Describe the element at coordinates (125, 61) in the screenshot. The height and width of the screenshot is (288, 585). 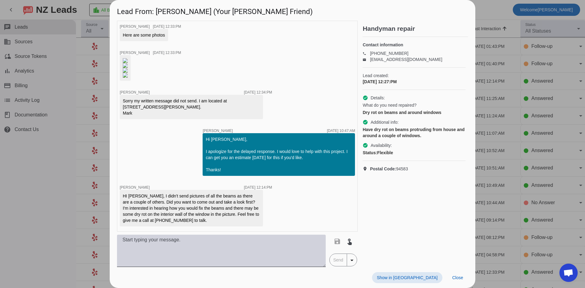
I see `img: n_3IsbmVuk4f-ynLxUgy5A` at that location.